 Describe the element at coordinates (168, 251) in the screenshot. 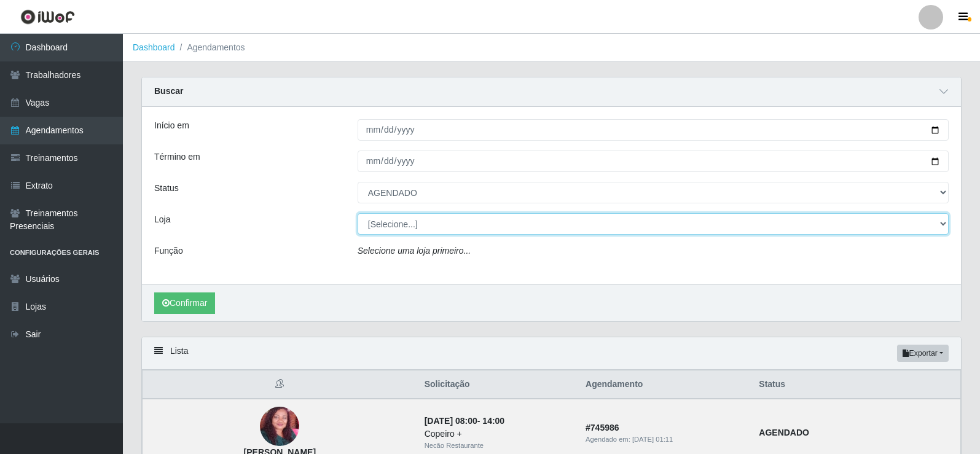

I see `label: Função` at that location.